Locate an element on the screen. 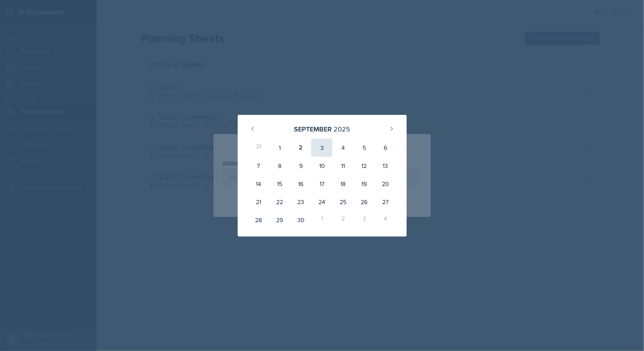 This screenshot has height=351, width=644. div: September is located at coordinates (313, 129).